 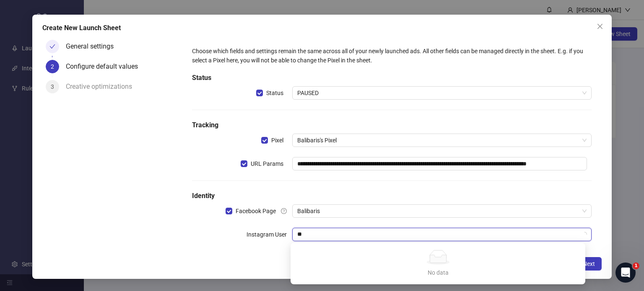 I want to click on span: 2, so click(x=52, y=67).